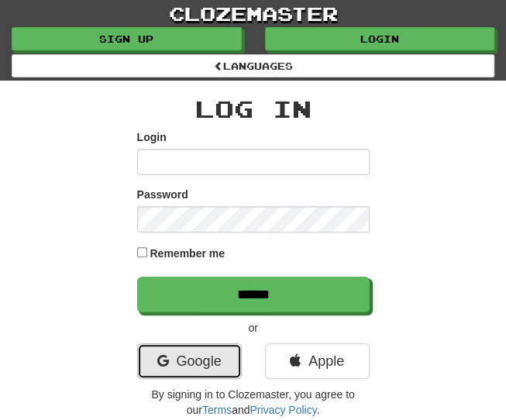 The width and height of the screenshot is (506, 420). I want to click on p: or, so click(253, 328).